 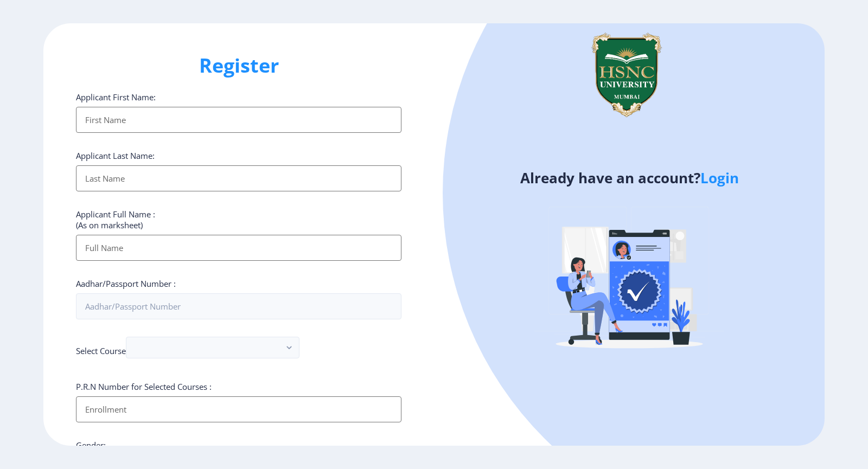 What do you see at coordinates (144, 387) in the screenshot?
I see `label: P.R.N Number for Selected Courses :` at bounding box center [144, 387].